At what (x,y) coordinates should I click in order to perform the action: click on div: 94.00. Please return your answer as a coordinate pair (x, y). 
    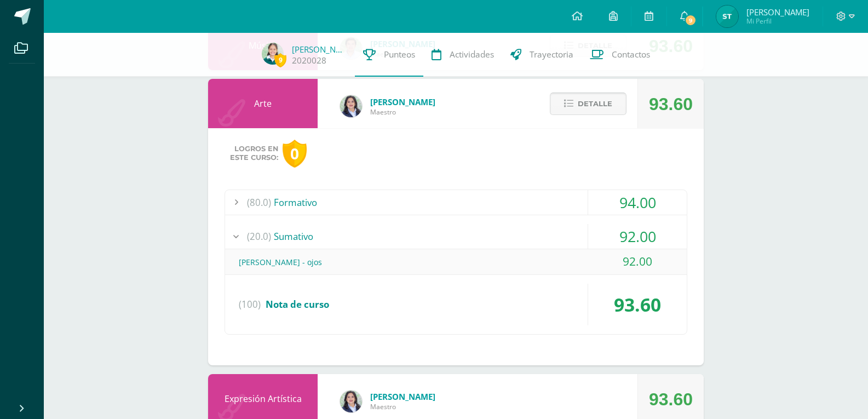
    Looking at the image, I should click on (637, 202).